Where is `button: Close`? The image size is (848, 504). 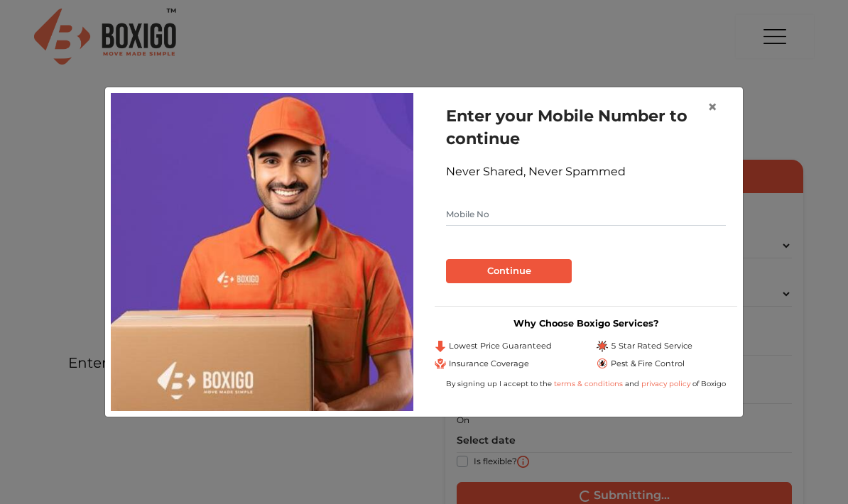
button: Close is located at coordinates (712, 107).